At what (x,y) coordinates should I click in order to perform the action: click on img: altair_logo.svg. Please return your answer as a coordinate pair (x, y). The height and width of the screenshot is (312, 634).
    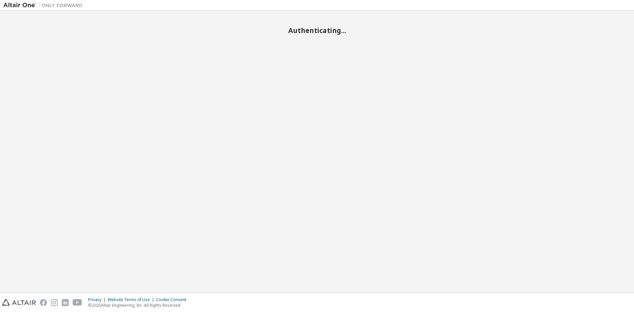
    Looking at the image, I should click on (19, 302).